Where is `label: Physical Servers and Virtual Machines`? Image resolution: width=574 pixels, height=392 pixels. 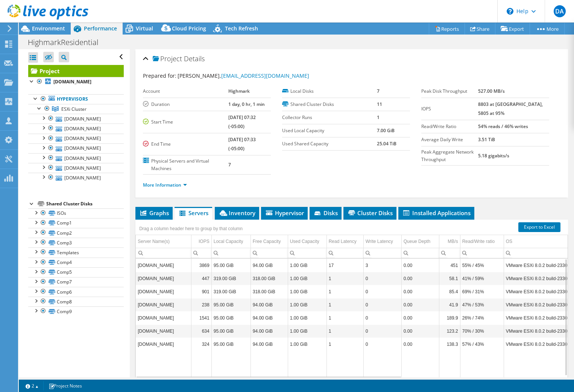 label: Physical Servers and Virtual Machines is located at coordinates (186, 165).